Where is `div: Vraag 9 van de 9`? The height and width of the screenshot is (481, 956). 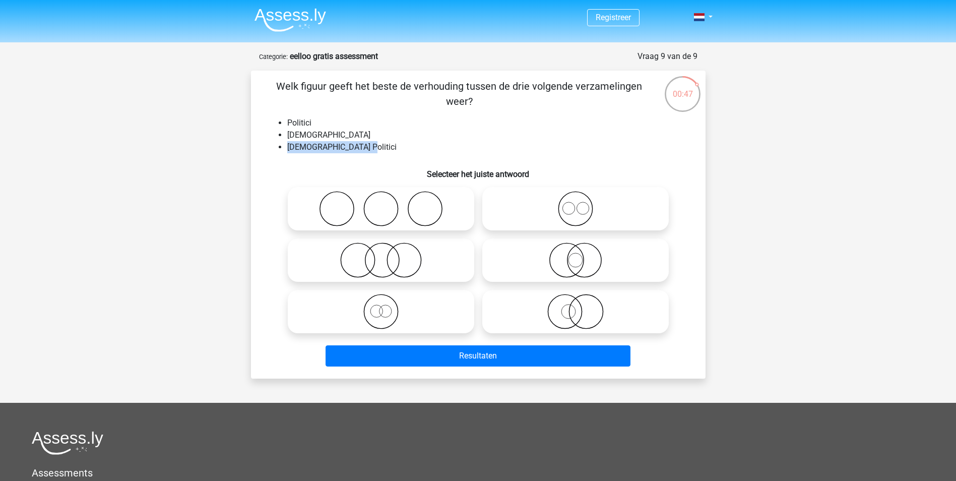 div: Vraag 9 van de 9 is located at coordinates (668, 56).